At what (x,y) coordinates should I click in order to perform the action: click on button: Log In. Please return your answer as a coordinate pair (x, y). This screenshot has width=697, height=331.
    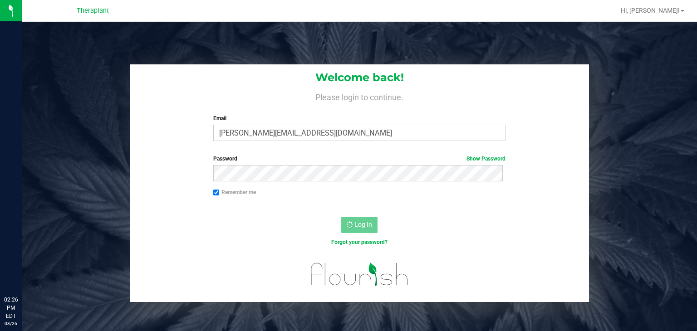
    Looking at the image, I should click on (359, 225).